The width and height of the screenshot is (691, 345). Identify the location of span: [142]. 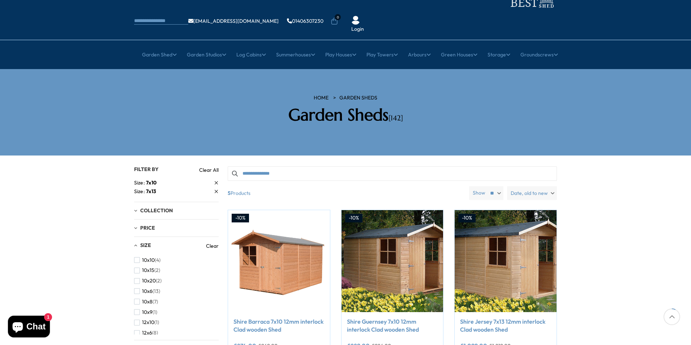
(396, 118).